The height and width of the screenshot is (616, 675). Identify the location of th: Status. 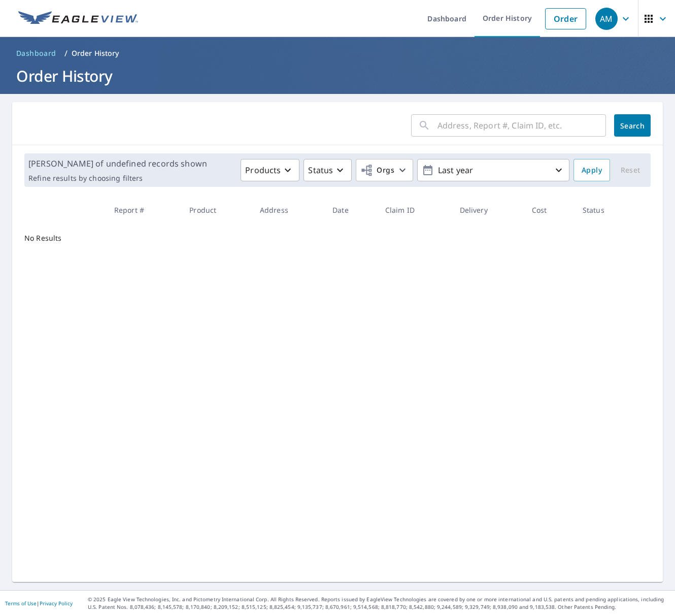
(605, 210).